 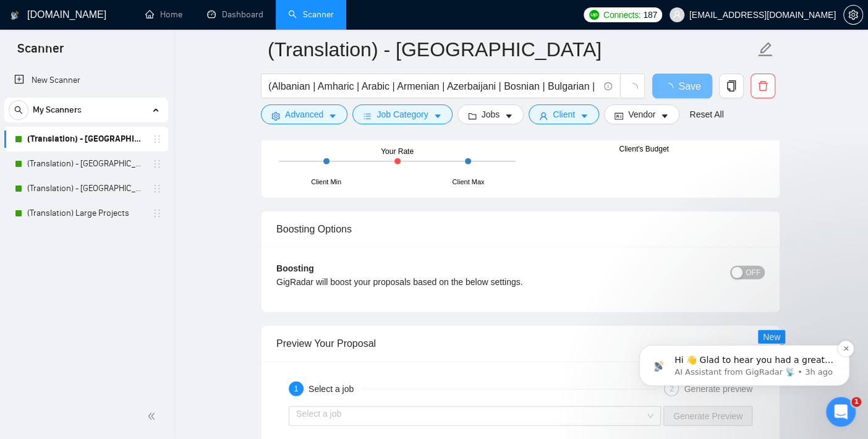 What do you see at coordinates (335, 389) in the screenshot?
I see `div: Select a job` at bounding box center [335, 389].